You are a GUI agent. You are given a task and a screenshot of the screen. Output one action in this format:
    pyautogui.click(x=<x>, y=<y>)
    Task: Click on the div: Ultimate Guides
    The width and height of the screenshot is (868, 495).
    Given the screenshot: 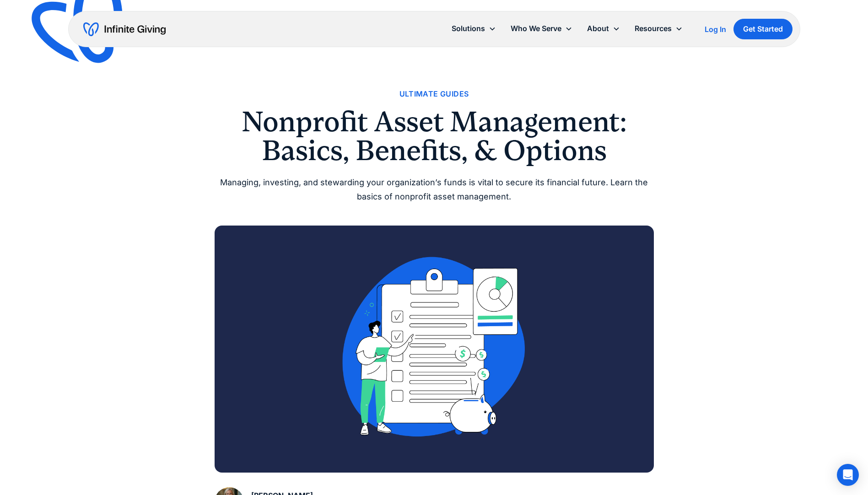 What is the action you would take?
    pyautogui.click(x=434, y=94)
    